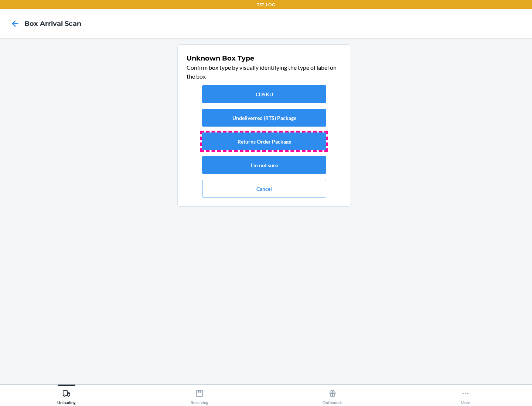  What do you see at coordinates (265, 142) in the screenshot?
I see `button: Returns Order Package` at bounding box center [265, 142].